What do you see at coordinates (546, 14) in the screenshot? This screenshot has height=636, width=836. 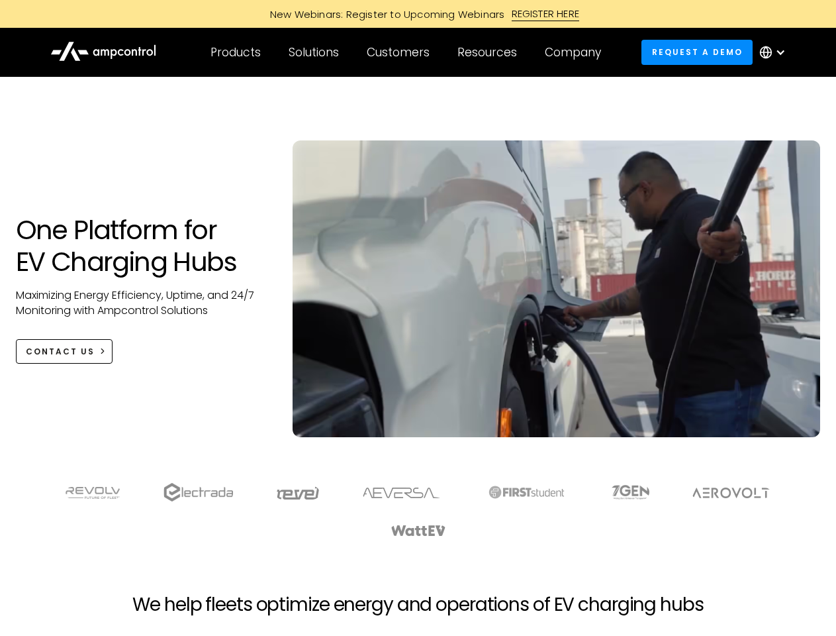 I see `div: REGISTER HERE` at bounding box center [546, 14].